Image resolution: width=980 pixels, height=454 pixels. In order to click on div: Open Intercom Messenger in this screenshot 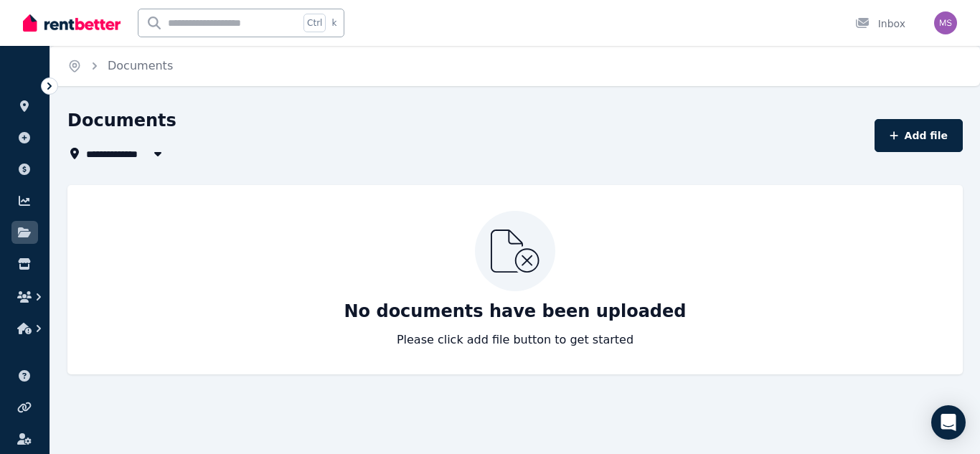, I will do `click(949, 423)`.